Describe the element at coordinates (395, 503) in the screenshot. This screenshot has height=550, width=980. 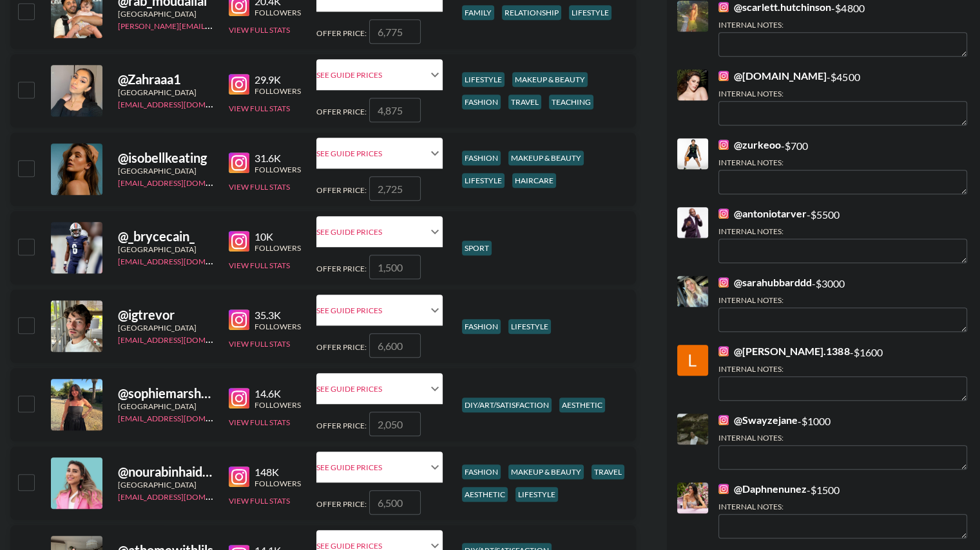
I see `input: 6,500` at that location.